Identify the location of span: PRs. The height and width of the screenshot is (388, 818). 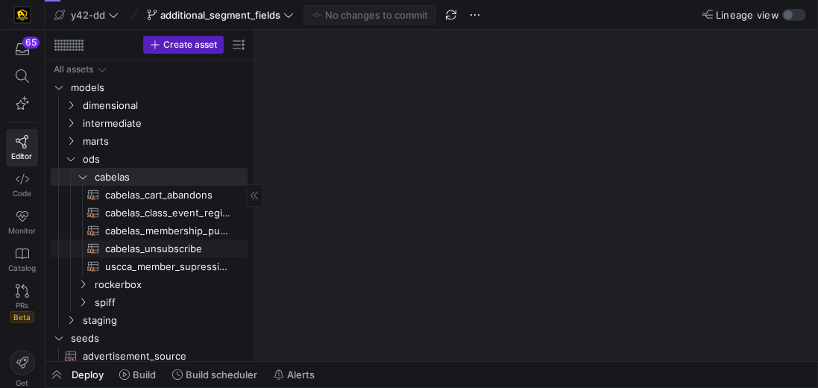
(22, 305).